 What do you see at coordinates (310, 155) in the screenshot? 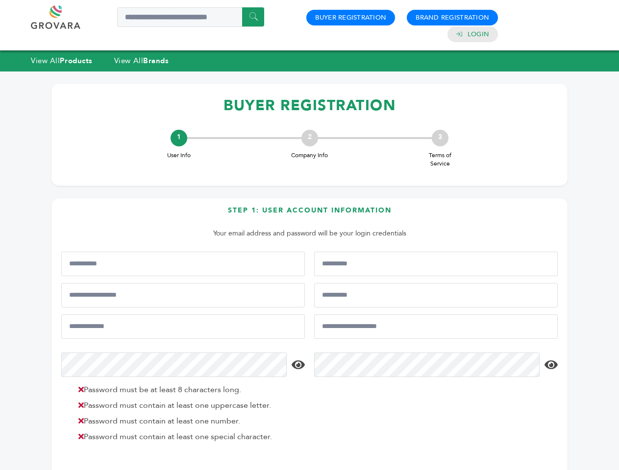
I see `span: Company Info` at bounding box center [310, 155].